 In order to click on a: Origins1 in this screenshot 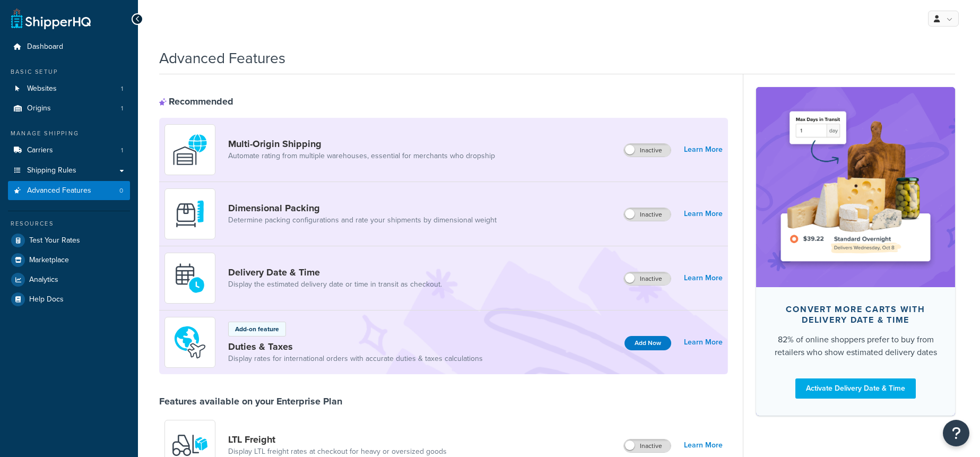, I will do `click(69, 108)`.